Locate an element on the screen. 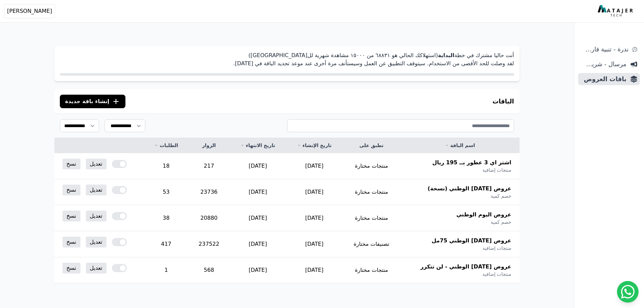  td: 1 is located at coordinates (166, 270).